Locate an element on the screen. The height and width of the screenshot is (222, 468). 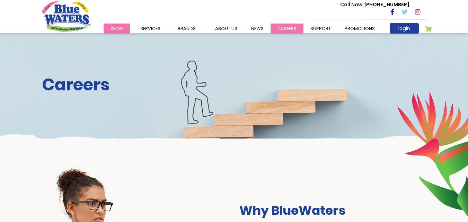
a: support is located at coordinates (320, 28).